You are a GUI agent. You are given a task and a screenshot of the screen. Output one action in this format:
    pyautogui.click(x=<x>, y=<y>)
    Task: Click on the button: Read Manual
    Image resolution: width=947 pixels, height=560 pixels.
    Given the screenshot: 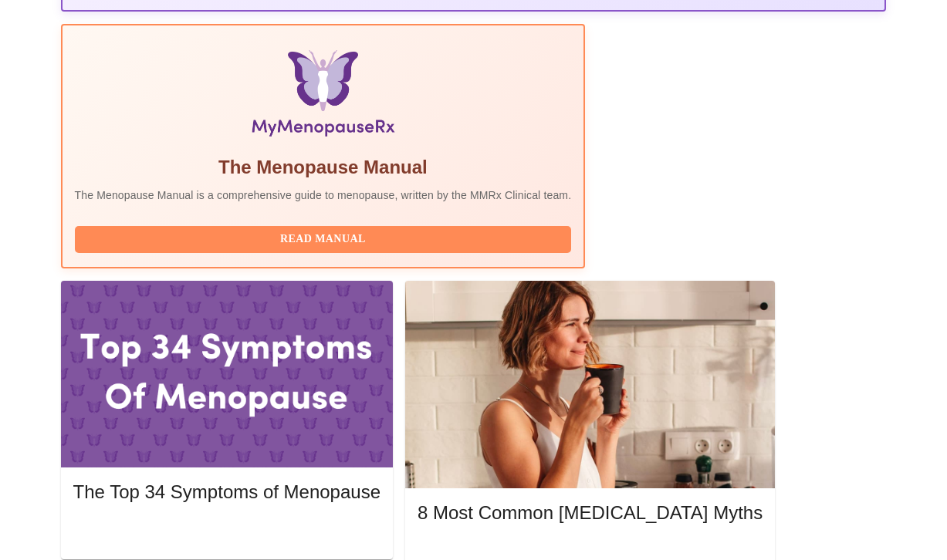 What is the action you would take?
    pyautogui.click(x=323, y=239)
    